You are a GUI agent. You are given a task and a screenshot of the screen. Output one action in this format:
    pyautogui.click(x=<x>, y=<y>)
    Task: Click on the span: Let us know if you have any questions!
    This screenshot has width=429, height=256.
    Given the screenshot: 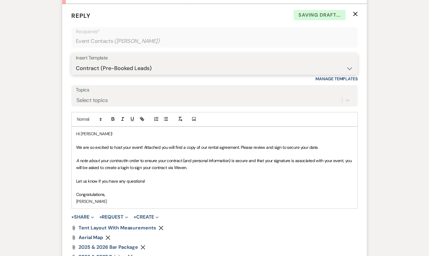 What is the action you would take?
    pyautogui.click(x=111, y=181)
    